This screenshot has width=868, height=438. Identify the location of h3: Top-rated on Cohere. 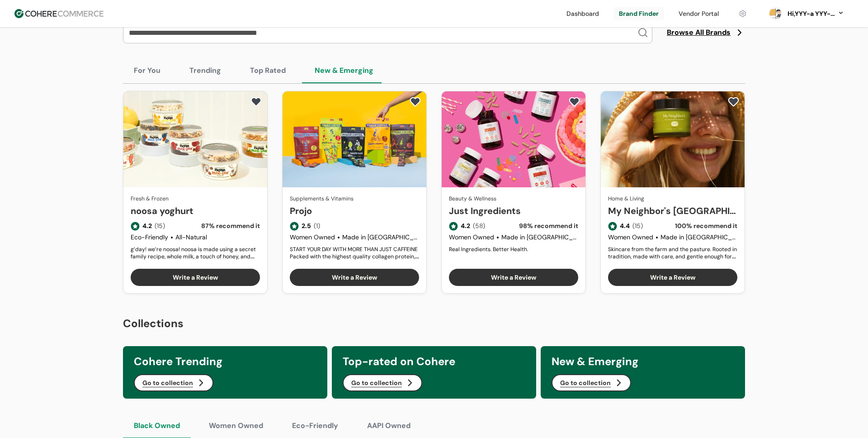
(434, 362).